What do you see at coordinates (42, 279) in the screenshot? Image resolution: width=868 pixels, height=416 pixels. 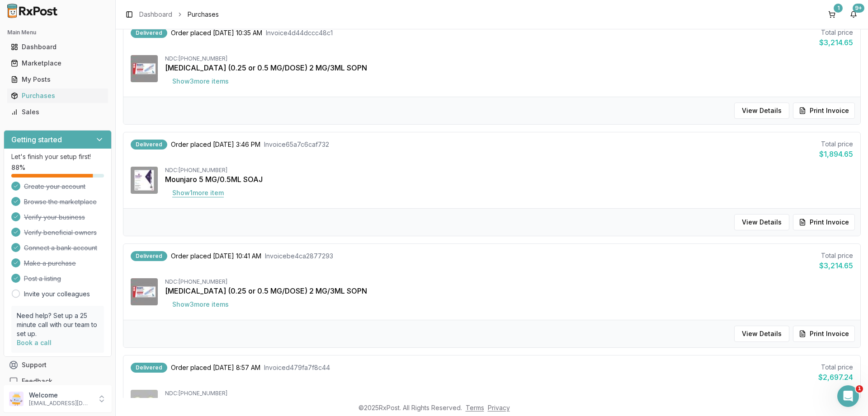 I see `span: Post a listing` at bounding box center [42, 279].